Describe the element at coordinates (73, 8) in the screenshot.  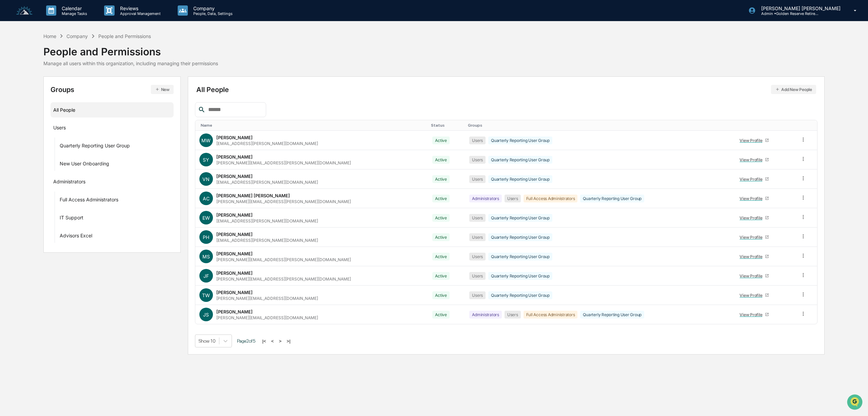
I see `p: Calendar` at that location.